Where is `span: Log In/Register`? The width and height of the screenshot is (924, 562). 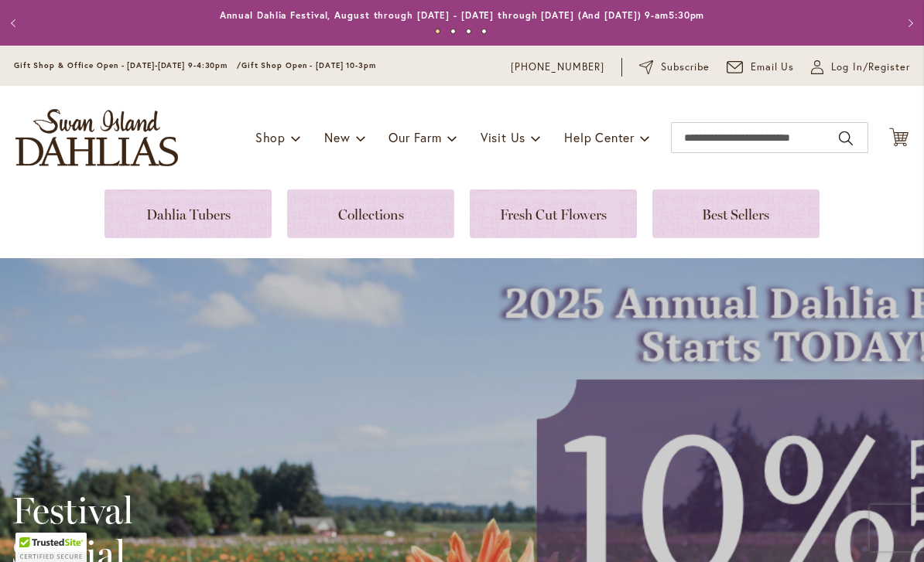 span: Log In/Register is located at coordinates (871, 67).